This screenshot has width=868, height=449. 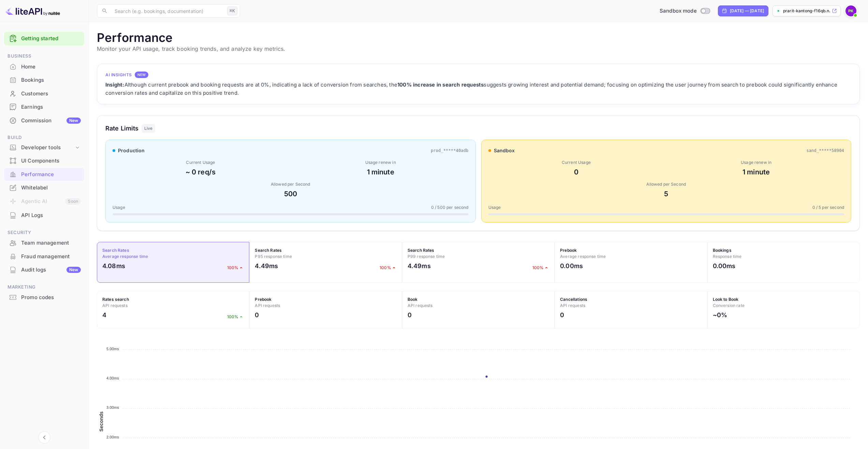 I want to click on a: Performance, so click(x=44, y=174).